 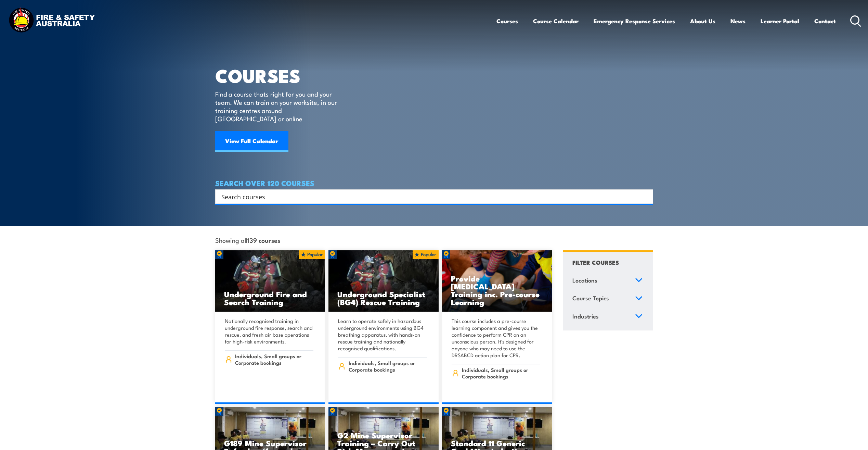 I want to click on h1: COURSES, so click(x=281, y=75).